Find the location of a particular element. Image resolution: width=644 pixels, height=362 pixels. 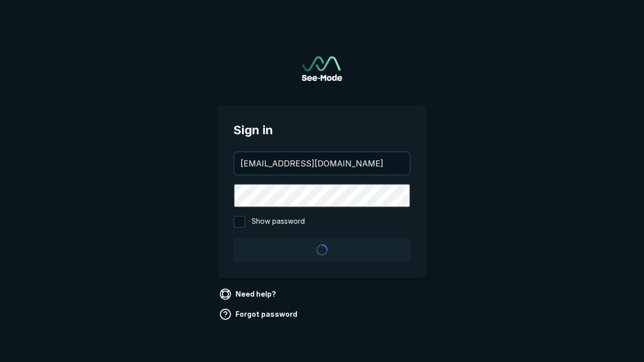

span: Sign in is located at coordinates (322, 130).